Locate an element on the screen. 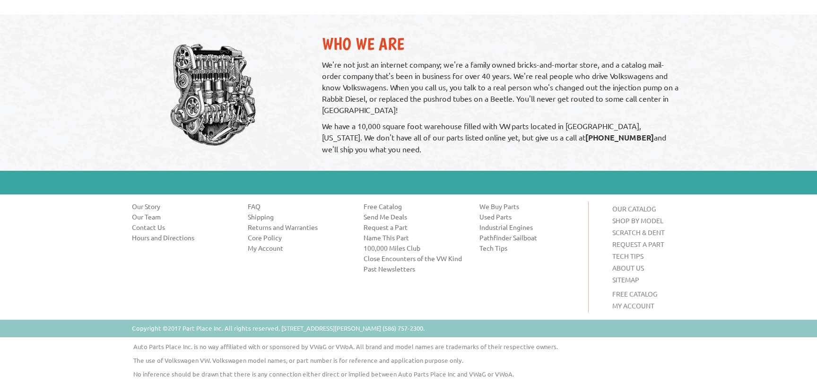 This screenshot has width=817, height=386. a: ABOUT US is located at coordinates (628, 268).